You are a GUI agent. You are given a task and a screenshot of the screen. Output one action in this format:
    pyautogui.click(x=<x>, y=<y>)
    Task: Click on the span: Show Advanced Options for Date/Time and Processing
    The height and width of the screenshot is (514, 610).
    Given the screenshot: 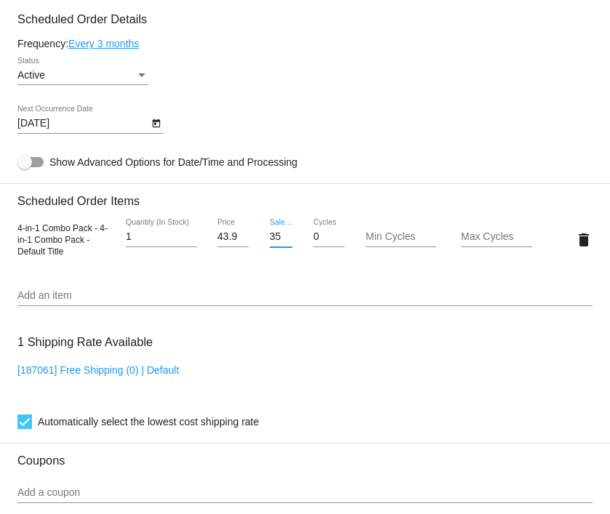 What is the action you would take?
    pyautogui.click(x=173, y=162)
    